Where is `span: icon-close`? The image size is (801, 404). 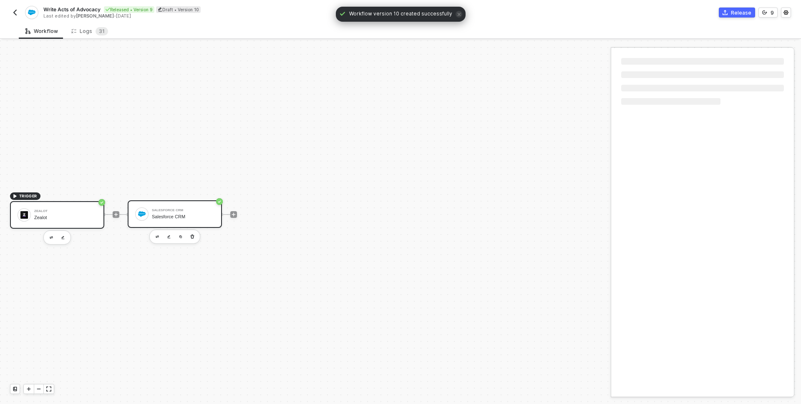 span: icon-close is located at coordinates (459, 14).